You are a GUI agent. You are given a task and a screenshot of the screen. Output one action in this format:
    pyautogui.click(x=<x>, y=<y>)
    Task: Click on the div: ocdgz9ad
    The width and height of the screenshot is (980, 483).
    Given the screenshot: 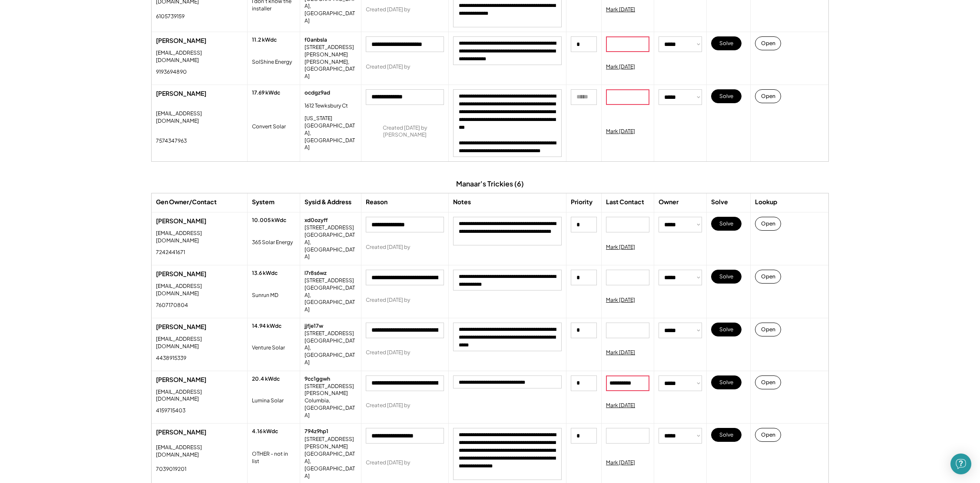 What is the action you would take?
    pyautogui.click(x=317, y=93)
    